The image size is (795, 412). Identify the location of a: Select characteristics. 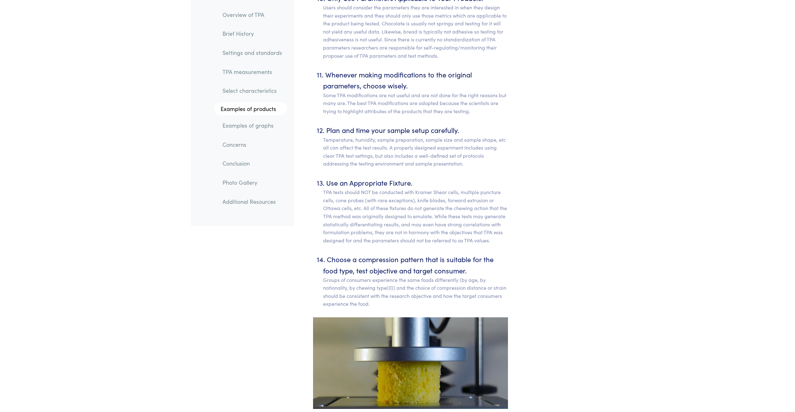
(252, 91).